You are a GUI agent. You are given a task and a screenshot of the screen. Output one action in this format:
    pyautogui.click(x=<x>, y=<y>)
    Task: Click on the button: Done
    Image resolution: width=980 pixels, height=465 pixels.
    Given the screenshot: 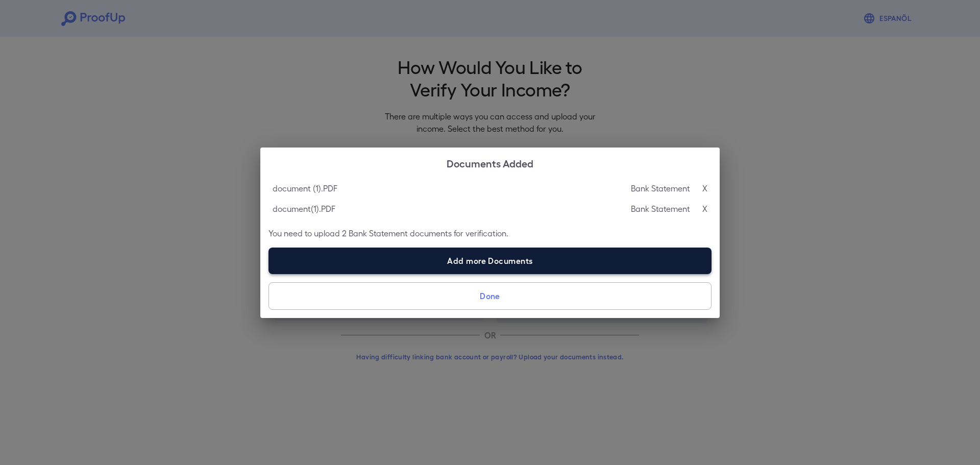 What is the action you would take?
    pyautogui.click(x=490, y=296)
    